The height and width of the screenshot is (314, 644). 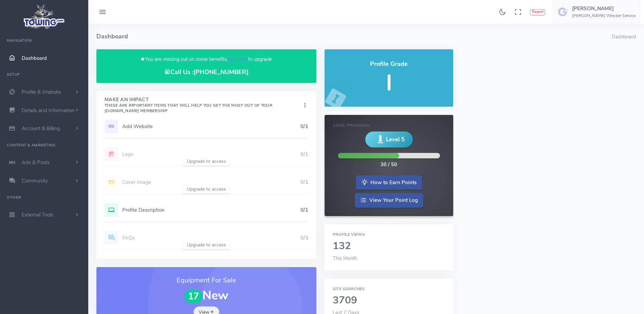 What do you see at coordinates (389, 289) in the screenshot?
I see `h6: Site Searches` at bounding box center [389, 289].